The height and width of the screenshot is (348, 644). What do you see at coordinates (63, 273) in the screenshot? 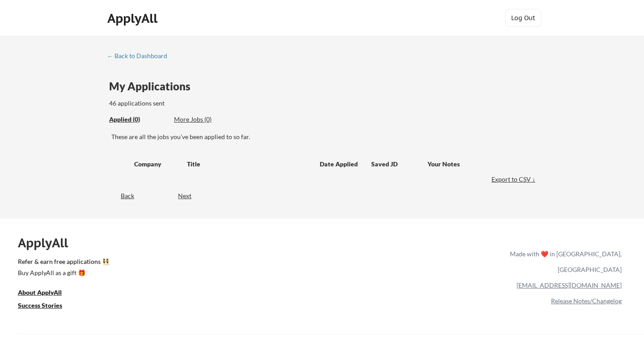
I see `a: Buy ApplyAll as a gift 🎁` at bounding box center [63, 273].